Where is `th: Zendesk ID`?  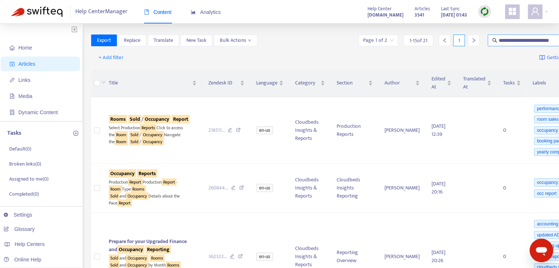 th: Zendesk ID is located at coordinates (226, 83).